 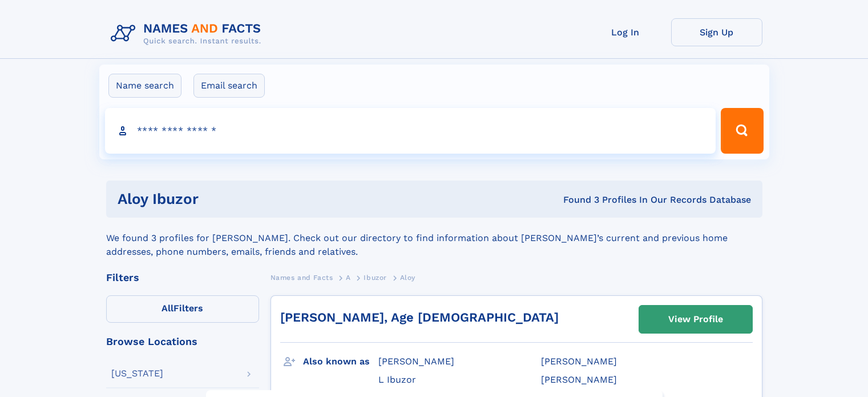 What do you see at coordinates (188, 34) in the screenshot?
I see `img: Logo Names and Facts` at bounding box center [188, 34].